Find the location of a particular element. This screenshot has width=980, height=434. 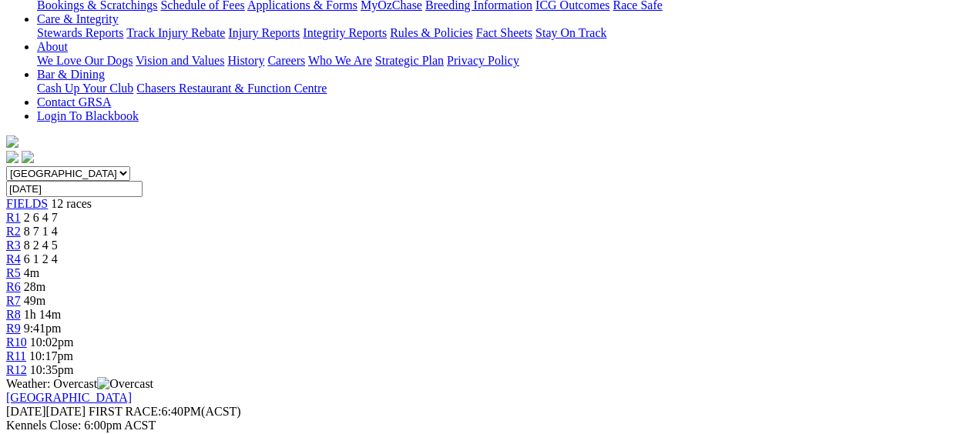

div: Bar & Dining is located at coordinates (499, 88).